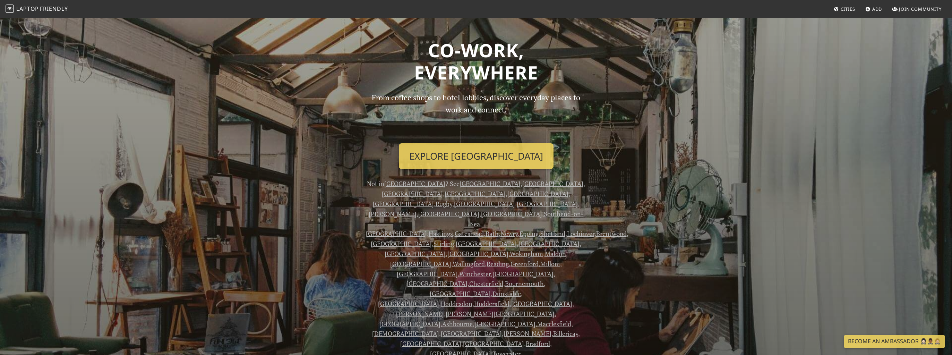 The image size is (952, 355). What do you see at coordinates (554, 323) in the screenshot?
I see `a: Macclesfield` at bounding box center [554, 323].